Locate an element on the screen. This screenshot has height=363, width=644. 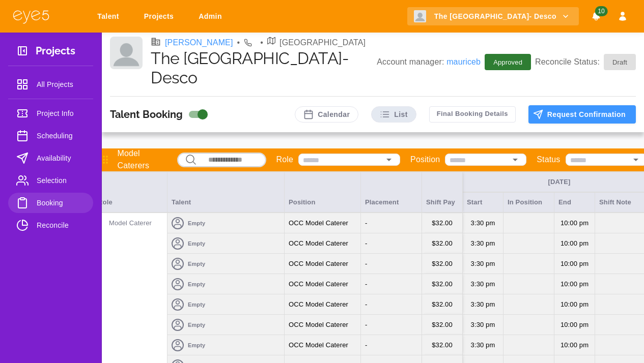
span: Project Info is located at coordinates (61, 113).